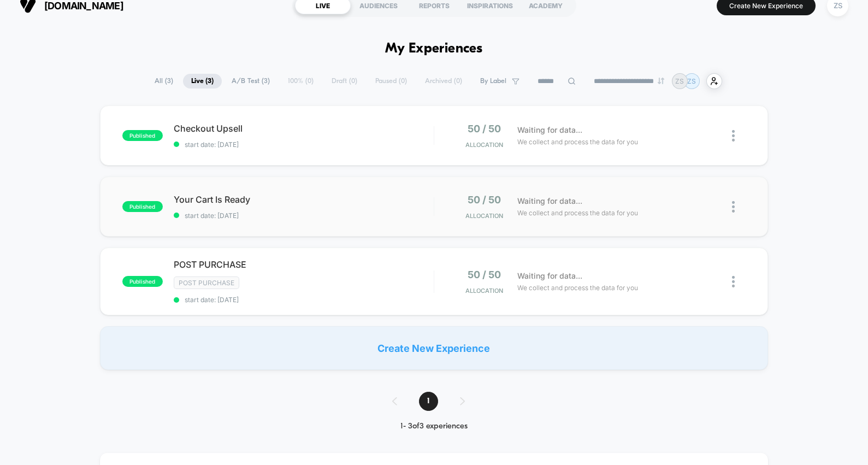  What do you see at coordinates (206, 283) in the screenshot?
I see `span: Post Purchase` at bounding box center [206, 283].